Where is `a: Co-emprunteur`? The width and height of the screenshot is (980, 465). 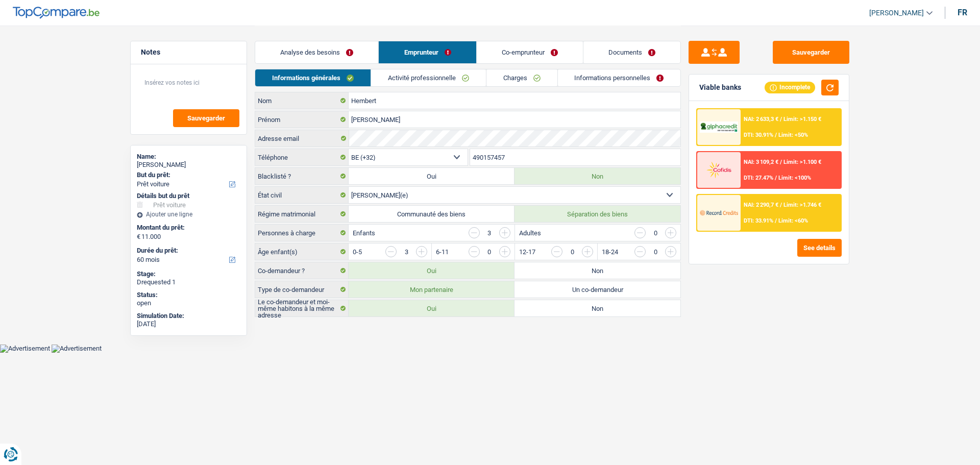
a: Co-emprunteur is located at coordinates (530, 52).